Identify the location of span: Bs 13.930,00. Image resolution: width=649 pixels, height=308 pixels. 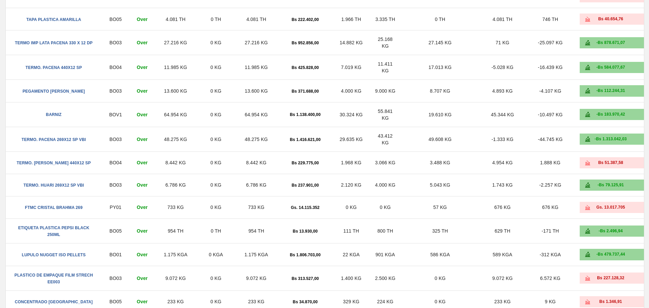
(305, 231).